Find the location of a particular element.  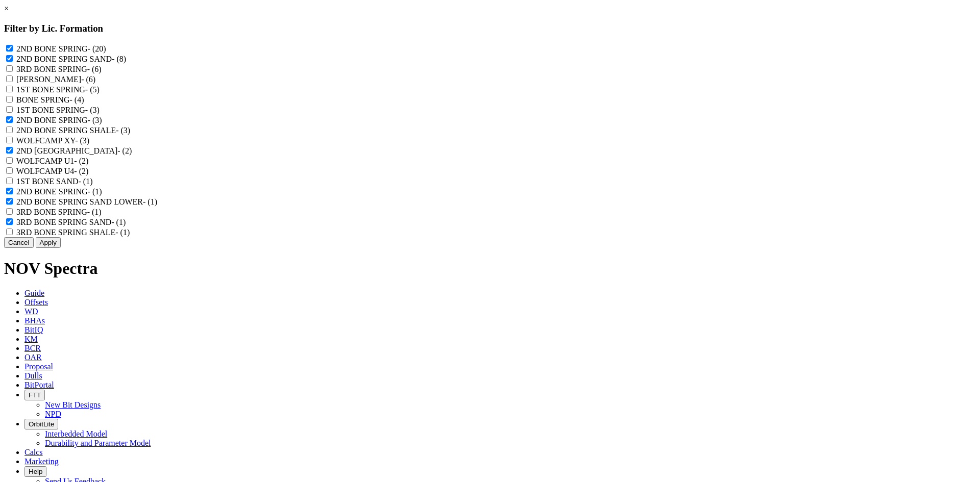

h3: Filter by Lic. Formation is located at coordinates (490, 28).